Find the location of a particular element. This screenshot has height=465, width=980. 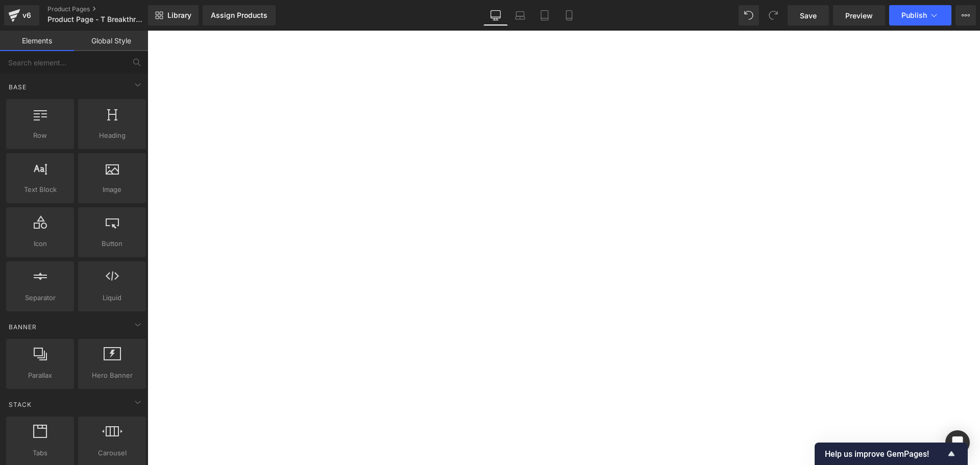

button: Redo is located at coordinates (773, 15).